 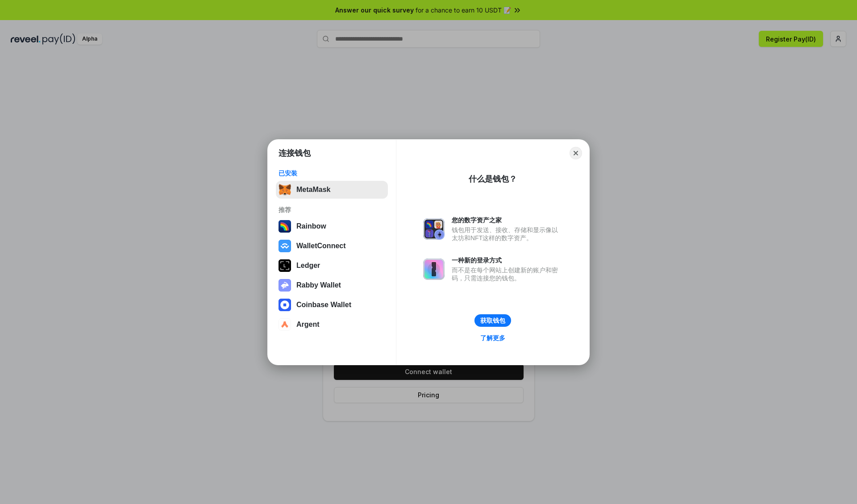 I want to click on img: svg+xml,%3Csvg%20width%3D%22120%22%20height%3D%22120%22%20viewBox%3D%220%200%20120%20120%22%20fil..., so click(x=285, y=226).